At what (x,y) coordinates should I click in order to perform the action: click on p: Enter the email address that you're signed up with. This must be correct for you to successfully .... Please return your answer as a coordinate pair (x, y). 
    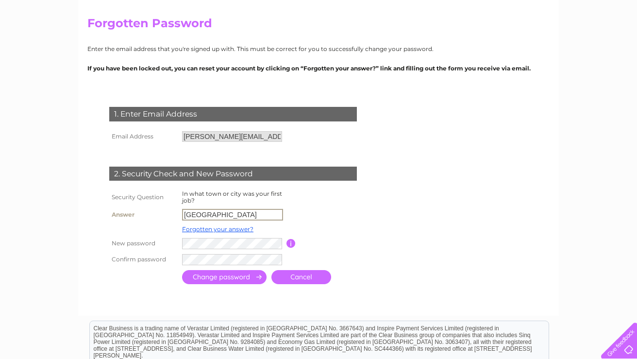
    Looking at the image, I should click on (319, 49).